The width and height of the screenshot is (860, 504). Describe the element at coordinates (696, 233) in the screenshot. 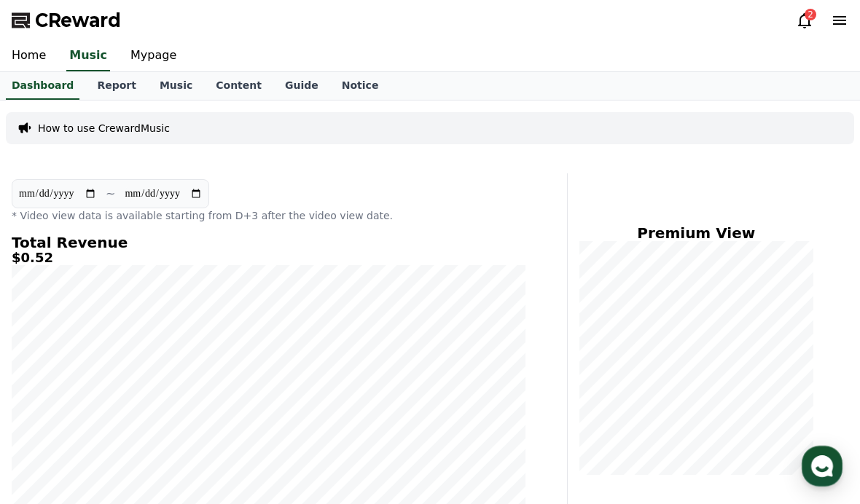

I see `h4: Premium View` at that location.